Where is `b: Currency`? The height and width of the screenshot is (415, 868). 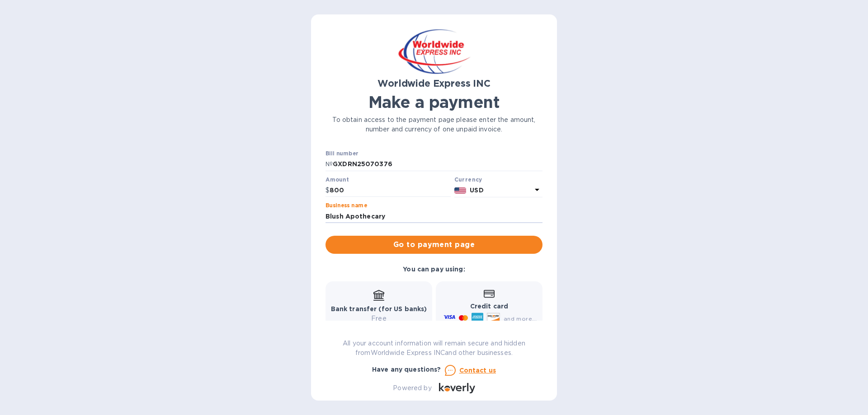 b: Currency is located at coordinates (468, 180).